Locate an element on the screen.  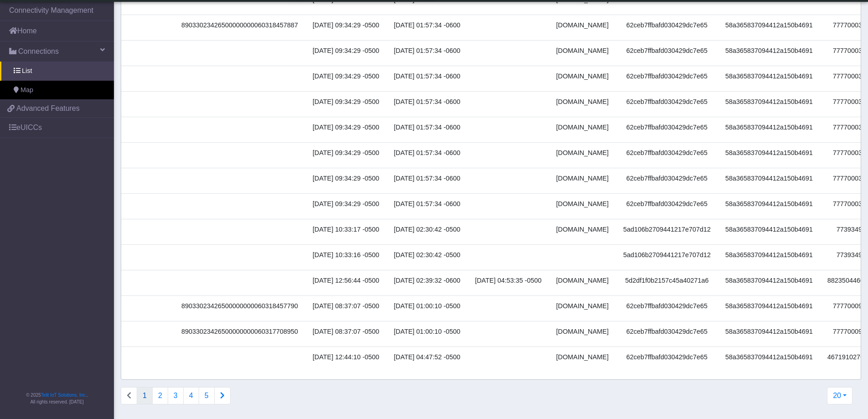
span: Advanced Features is located at coordinates (48, 108).